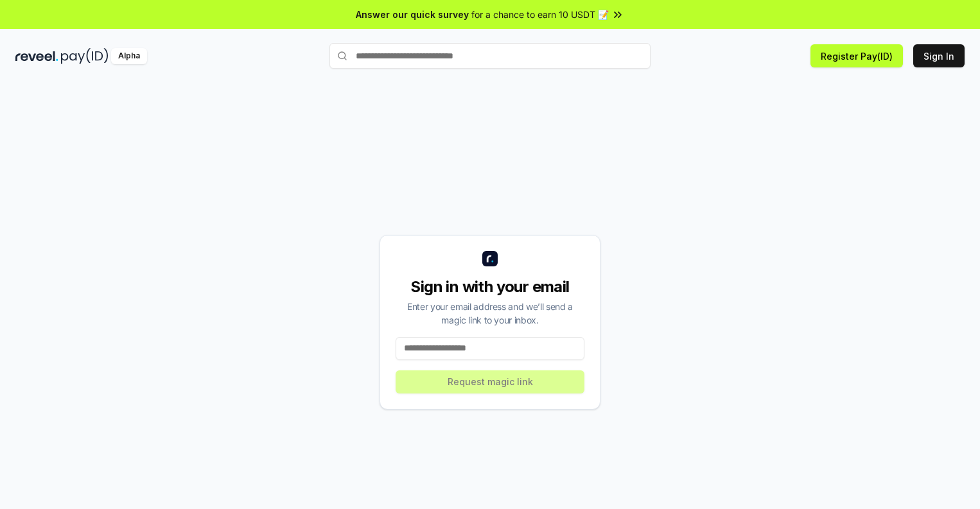 The image size is (980, 509). What do you see at coordinates (490, 287) in the screenshot?
I see `div: Sign in with your email` at bounding box center [490, 287].